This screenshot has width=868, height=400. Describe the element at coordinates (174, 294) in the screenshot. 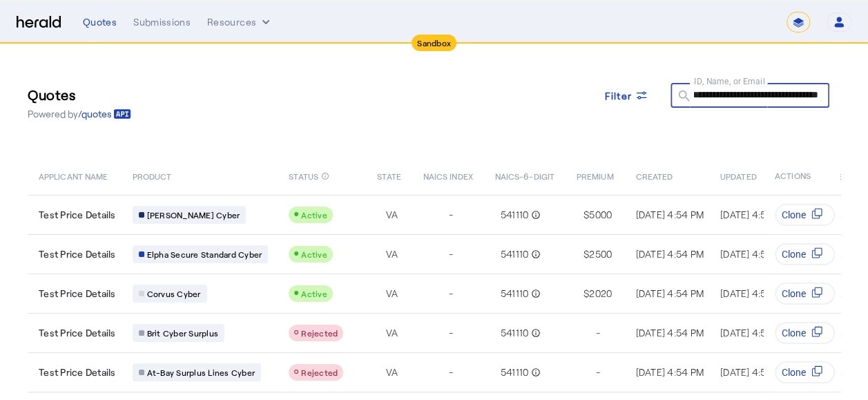

I see `span: Corvus Cyber` at that location.